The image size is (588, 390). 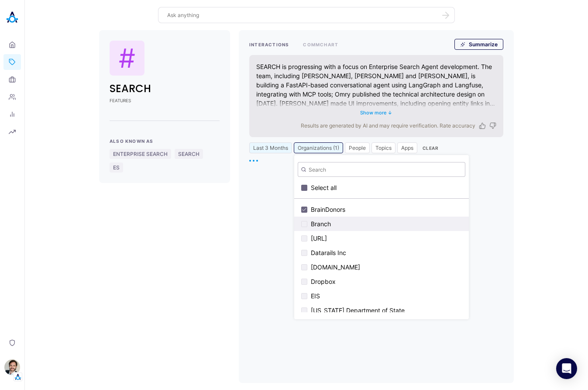 What do you see at coordinates (320, 44) in the screenshot?
I see `button: COMMCHART` at bounding box center [320, 44].